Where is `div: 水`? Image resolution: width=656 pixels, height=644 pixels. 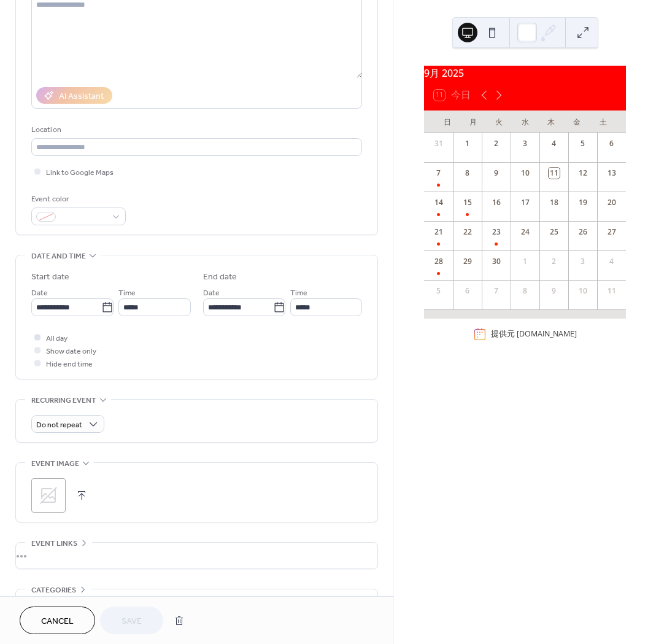 div: 水 is located at coordinates (526, 121).